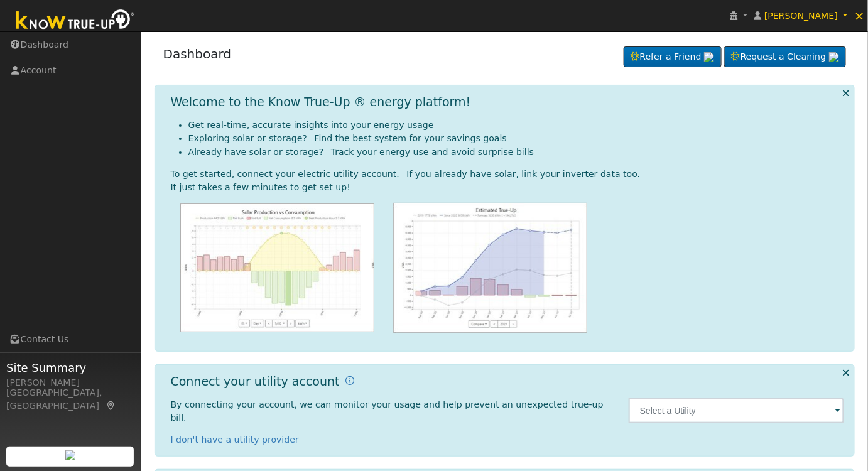 The image size is (868, 471). I want to click on span: Site Summary, so click(71, 368).